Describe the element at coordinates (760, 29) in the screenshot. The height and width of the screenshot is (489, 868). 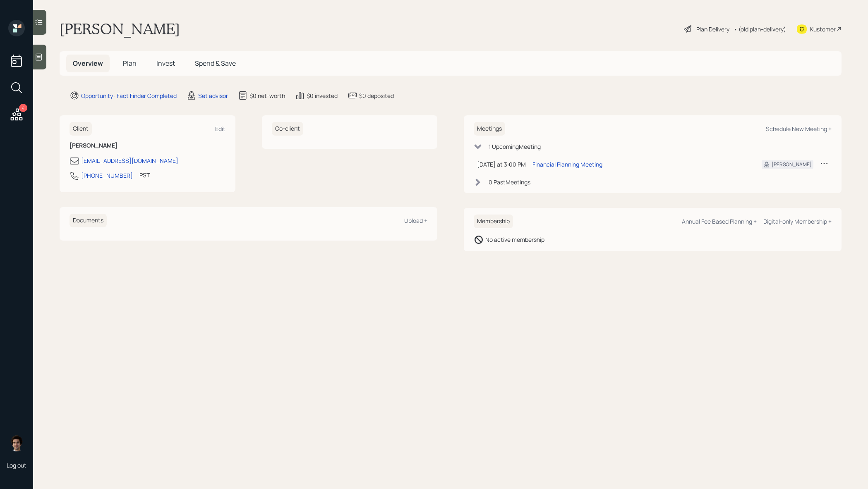
I see `div: • (old plan-delivery)` at that location.